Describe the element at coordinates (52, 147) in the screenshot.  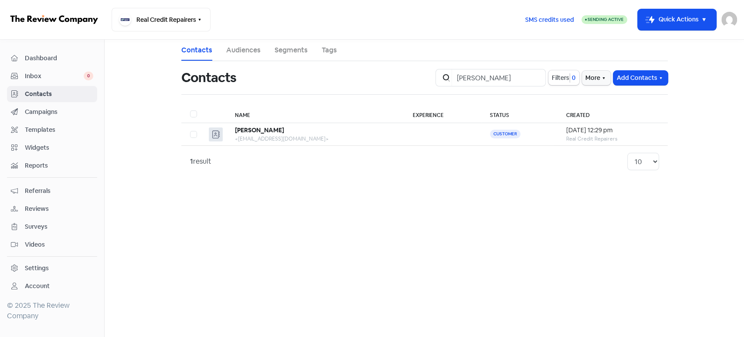
I see `a: Widgets` at that location.